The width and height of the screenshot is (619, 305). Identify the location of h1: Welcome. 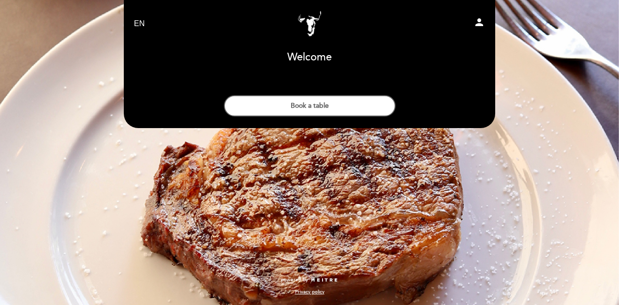
(309, 58).